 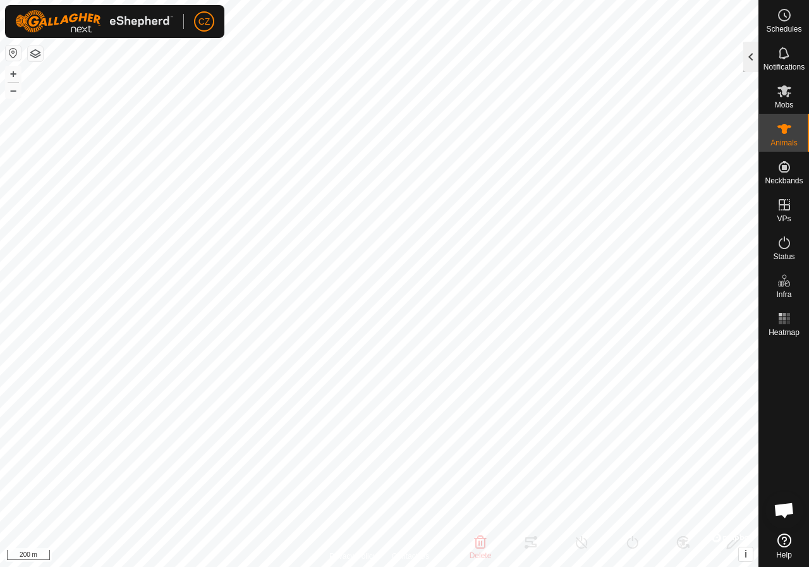 What do you see at coordinates (784, 546) in the screenshot?
I see `a: Help` at bounding box center [784, 546].